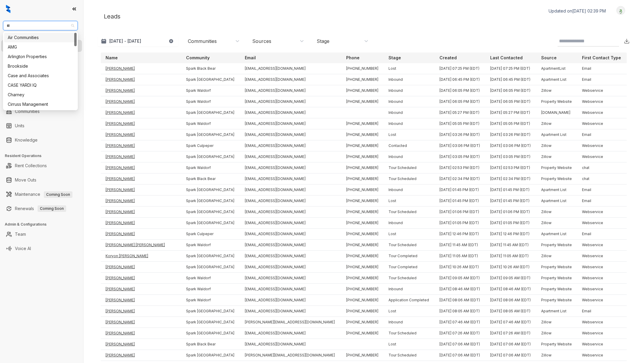 The image size is (644, 363). What do you see at coordinates (40, 66) in the screenshot?
I see `div: Brookside` at bounding box center [40, 66].